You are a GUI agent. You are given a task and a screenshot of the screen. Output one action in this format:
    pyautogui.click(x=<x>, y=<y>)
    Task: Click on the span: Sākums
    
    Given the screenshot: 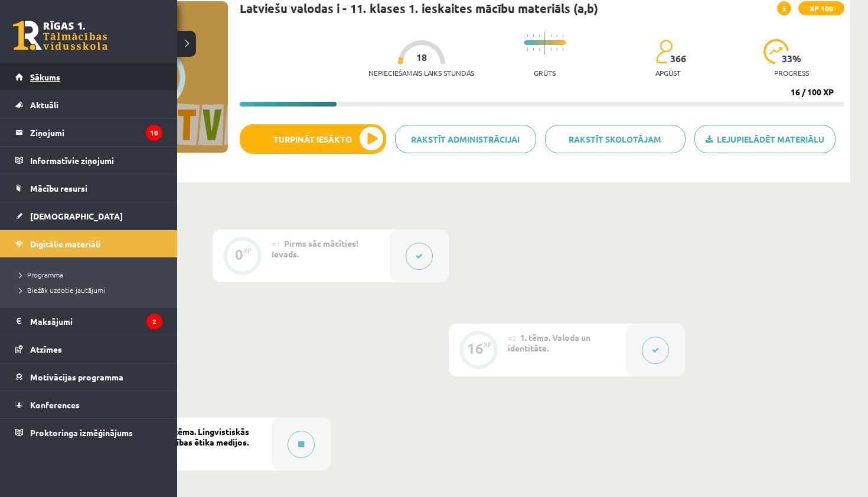 What is the action you would take?
    pyautogui.click(x=45, y=77)
    